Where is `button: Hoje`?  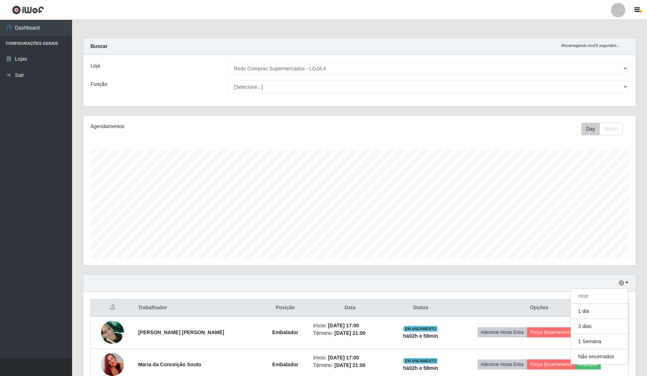
button: Hoje is located at coordinates (600, 296).